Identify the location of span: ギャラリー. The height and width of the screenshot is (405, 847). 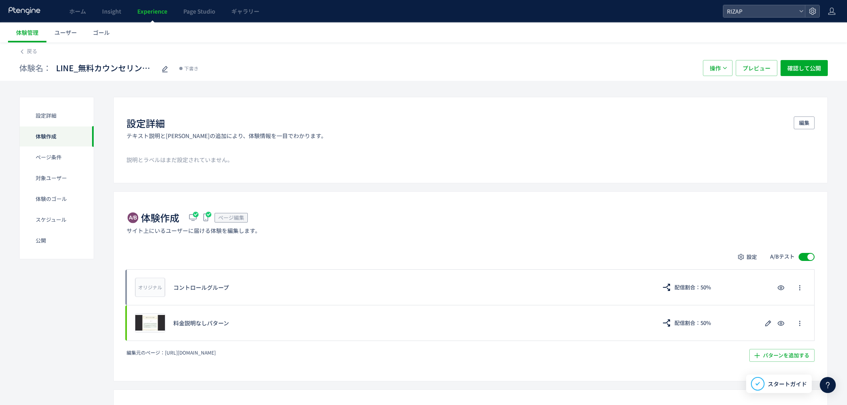
(246, 11).